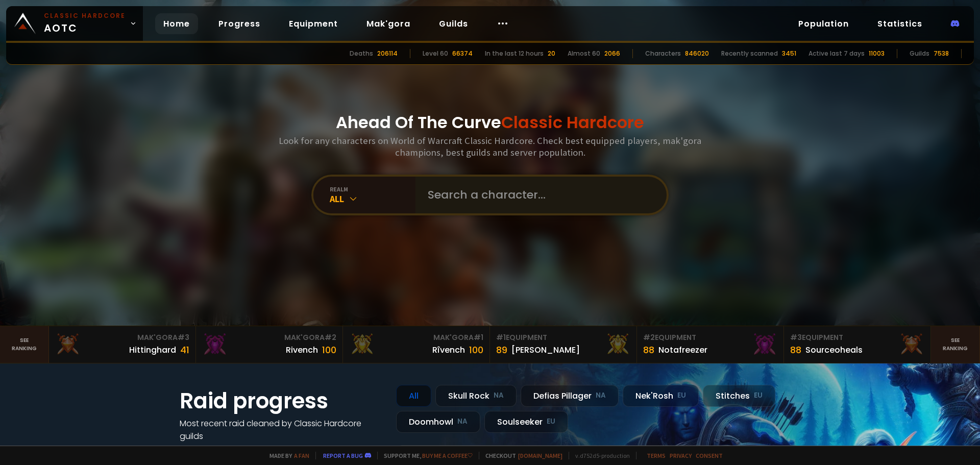  Describe the element at coordinates (876, 53) in the screenshot. I see `div: 11003` at that location.